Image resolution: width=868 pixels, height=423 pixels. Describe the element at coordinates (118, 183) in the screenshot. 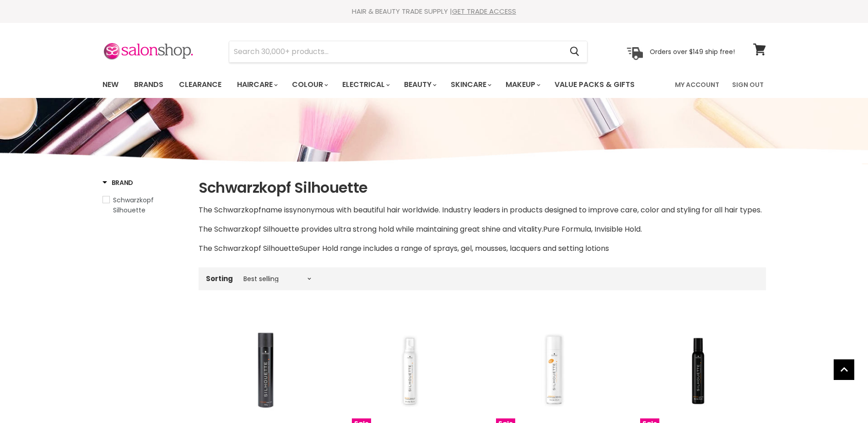

I see `h3: Brand` at that location.